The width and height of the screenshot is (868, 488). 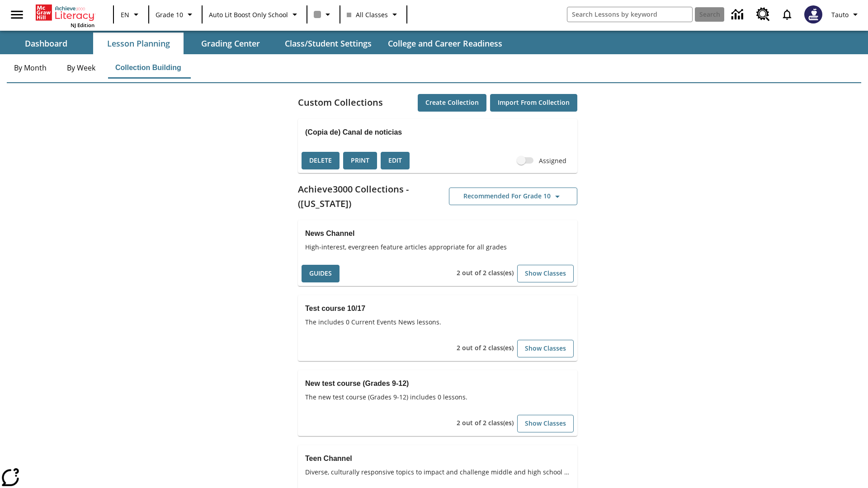 What do you see at coordinates (328, 43) in the screenshot?
I see `button: Class/Student Settings` at bounding box center [328, 43].